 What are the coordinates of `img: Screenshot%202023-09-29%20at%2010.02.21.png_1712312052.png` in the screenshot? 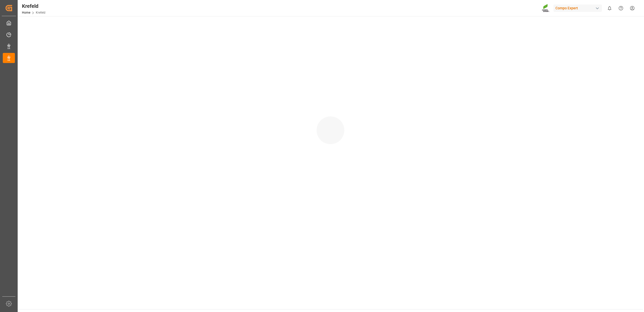 It's located at (546, 8).